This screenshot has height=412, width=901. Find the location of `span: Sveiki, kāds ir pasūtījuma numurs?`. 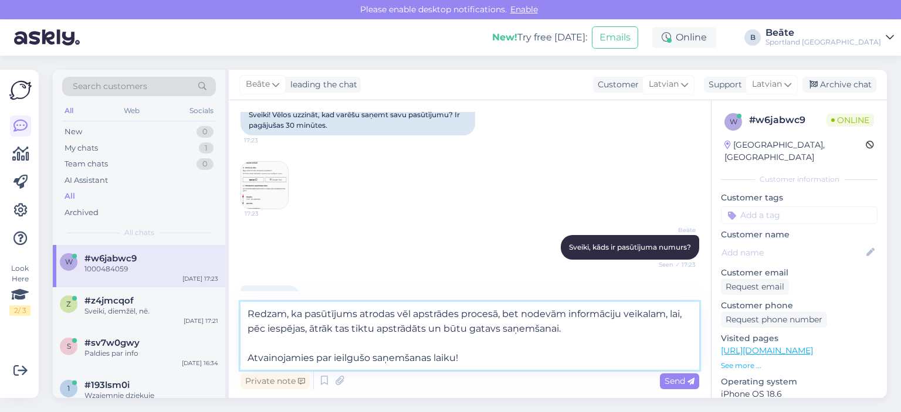

span: Sveiki, kāds ir pasūtījuma numurs? is located at coordinates (630, 247).